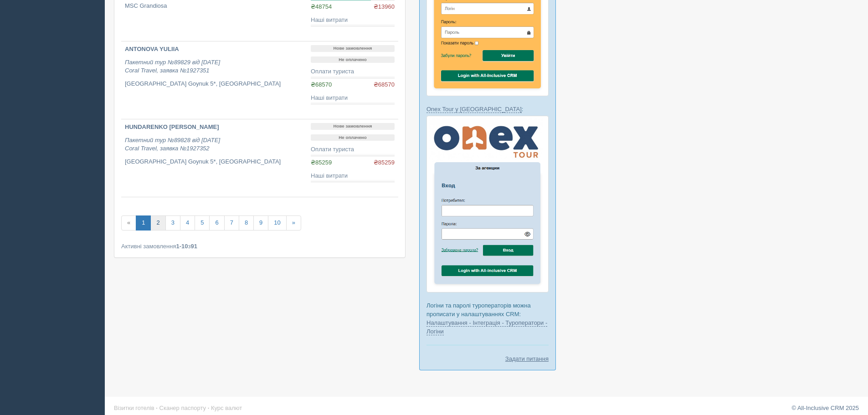  What do you see at coordinates (322, 7) in the screenshot?
I see `span: ₴48754` at bounding box center [322, 7].